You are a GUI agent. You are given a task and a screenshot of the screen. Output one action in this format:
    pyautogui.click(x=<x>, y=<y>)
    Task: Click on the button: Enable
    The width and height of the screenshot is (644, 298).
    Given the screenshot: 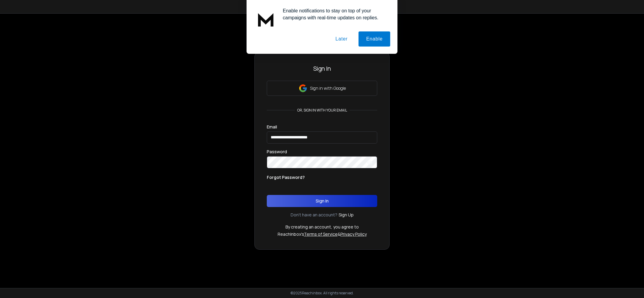 What is the action you would take?
    pyautogui.click(x=374, y=39)
    